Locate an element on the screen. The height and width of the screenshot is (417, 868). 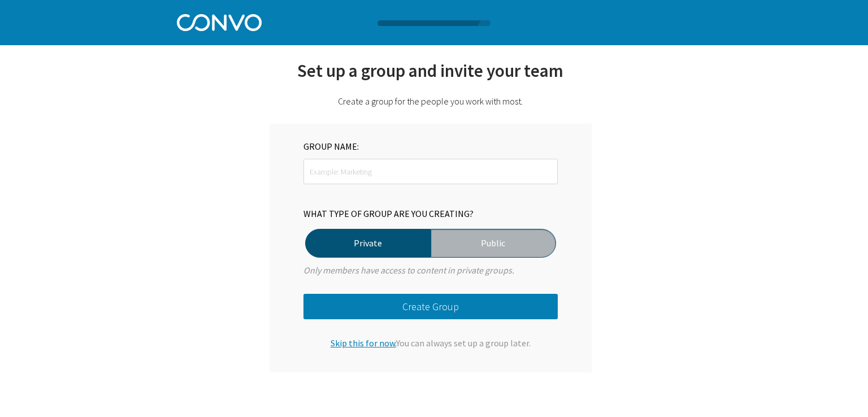
div: WHAT TYPE OF GROUP ARE YOU CREATING? is located at coordinates (431, 213).